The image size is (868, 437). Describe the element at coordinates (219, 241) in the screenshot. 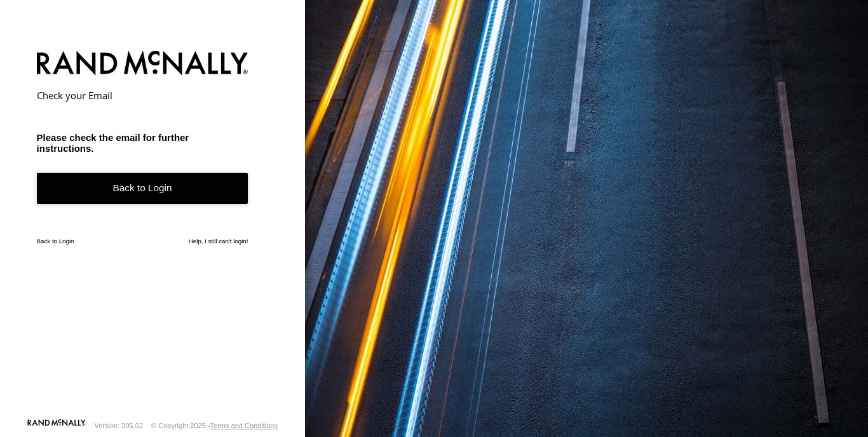

I see `a: Help, I still can't login!` at that location.